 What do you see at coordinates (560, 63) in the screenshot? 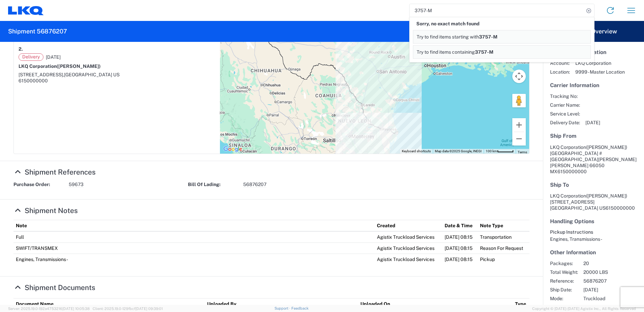
I see `span: Account:` at bounding box center [560, 63].